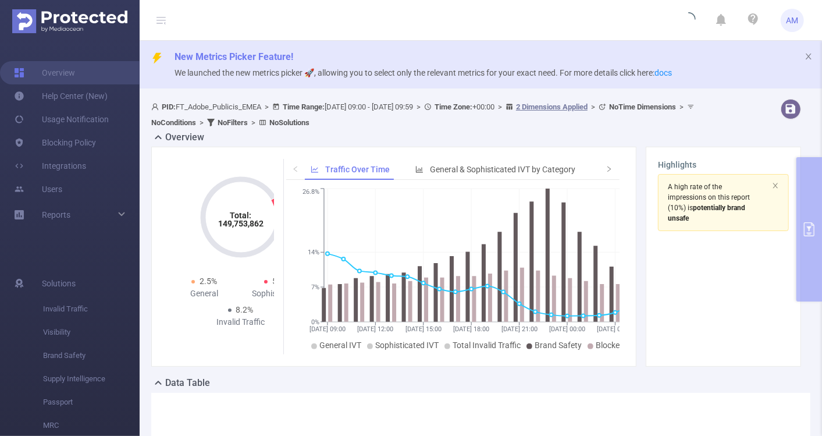 The image size is (822, 436). What do you see at coordinates (91, 402) in the screenshot?
I see `span: Passport` at bounding box center [91, 402].